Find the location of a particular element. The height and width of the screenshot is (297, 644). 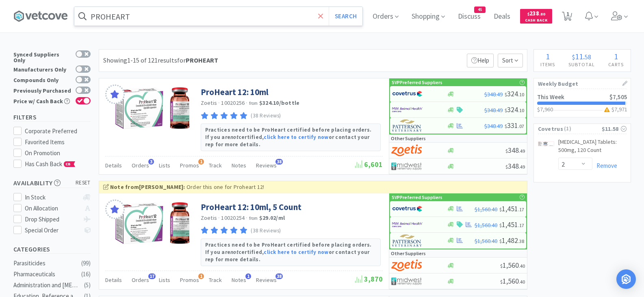

span: $7,960 is located at coordinates (545, 109).